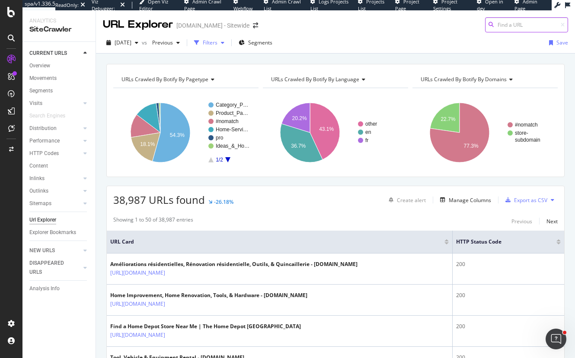 The image size is (575, 358). I want to click on text: 36.7%, so click(298, 146).